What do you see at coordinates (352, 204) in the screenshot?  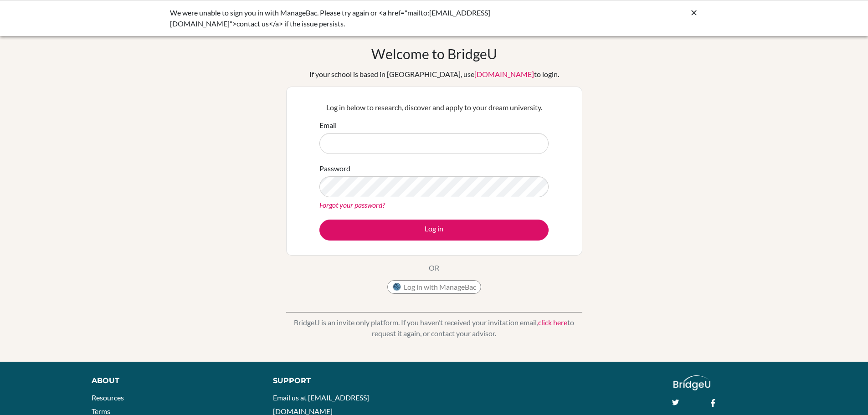 I see `a: Forgot your password?` at bounding box center [352, 204].